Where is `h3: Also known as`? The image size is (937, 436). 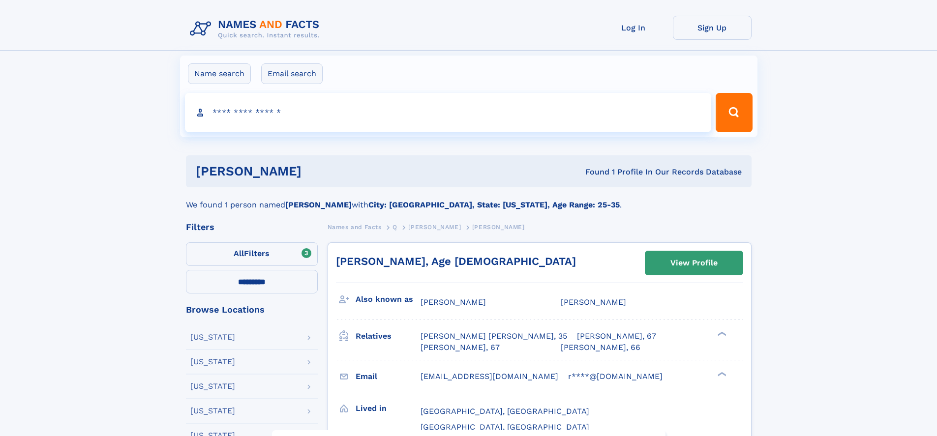
h3: Also known as is located at coordinates (388, 299).